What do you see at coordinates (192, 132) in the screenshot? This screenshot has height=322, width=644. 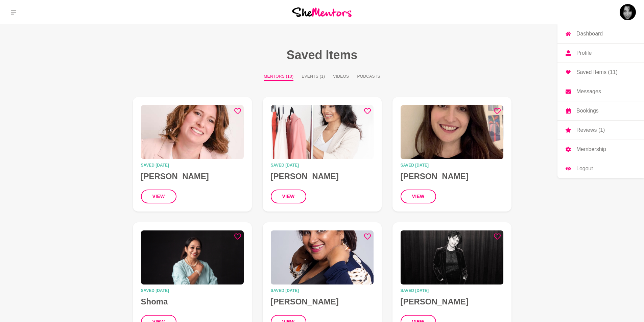 I see `img: Amanda Greenman` at bounding box center [192, 132].